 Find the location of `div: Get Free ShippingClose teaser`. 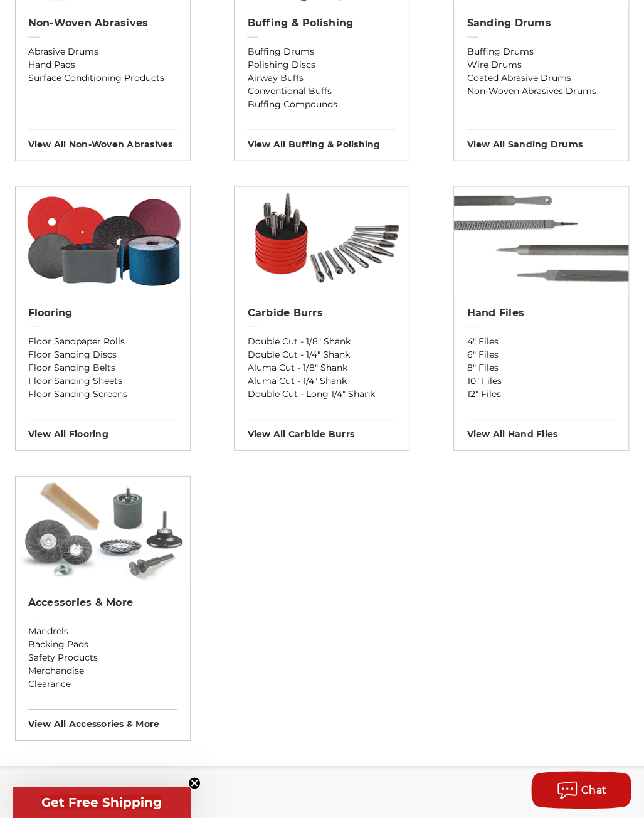

div: Get Free ShippingClose teaser is located at coordinates (102, 802).